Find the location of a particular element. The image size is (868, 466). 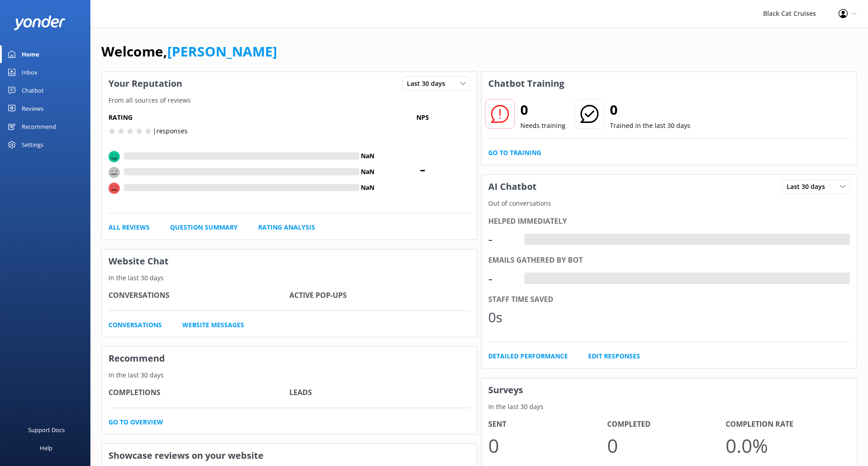

p: Trained in the last 30 days is located at coordinates (650, 126).